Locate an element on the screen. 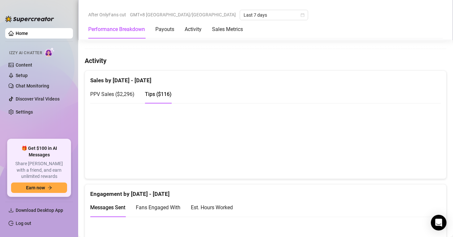 Image resolution: width=453 pixels, height=237 pixels. span: download is located at coordinates (11, 210).